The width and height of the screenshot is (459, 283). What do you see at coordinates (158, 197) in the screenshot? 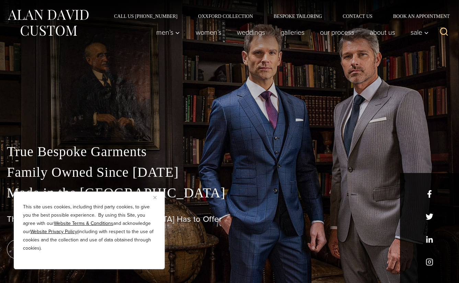
I see `button: Close` at bounding box center [158, 197].